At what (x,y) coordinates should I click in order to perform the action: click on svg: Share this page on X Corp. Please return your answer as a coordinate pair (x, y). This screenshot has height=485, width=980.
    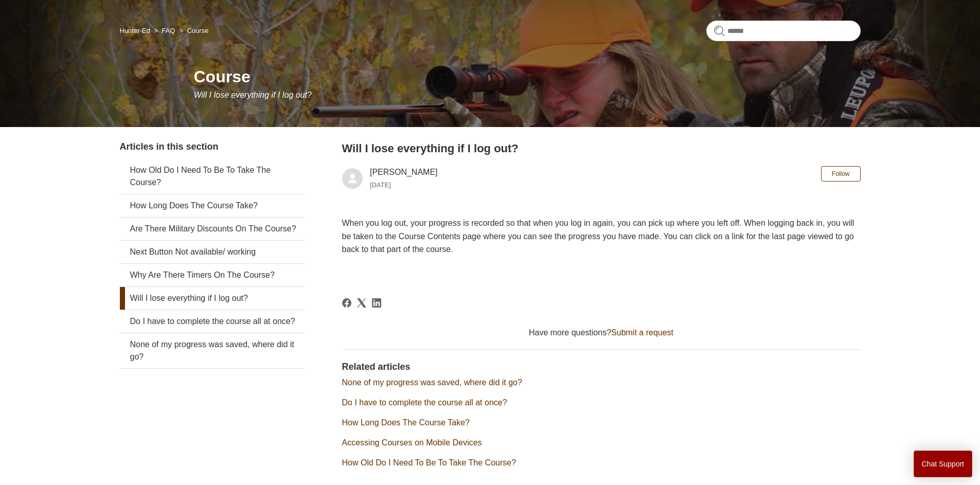
    Looking at the image, I should click on (362, 303).